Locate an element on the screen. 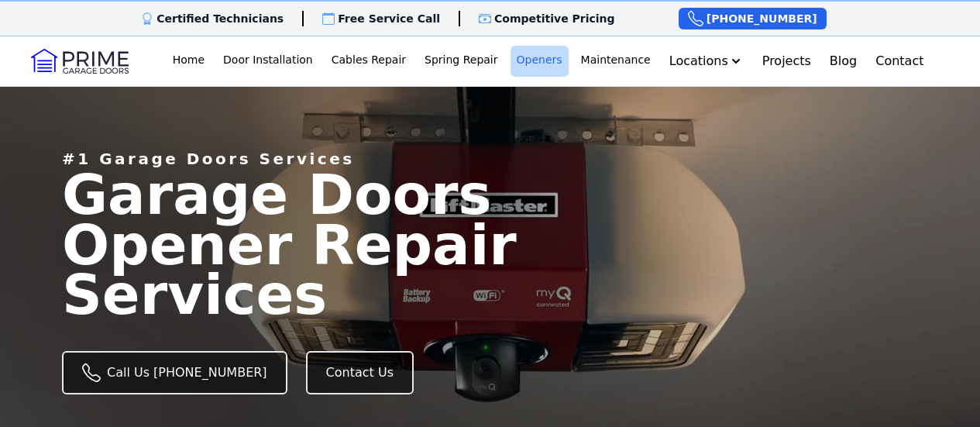 The image size is (980, 427). p: Free Service Call is located at coordinates (389, 19).